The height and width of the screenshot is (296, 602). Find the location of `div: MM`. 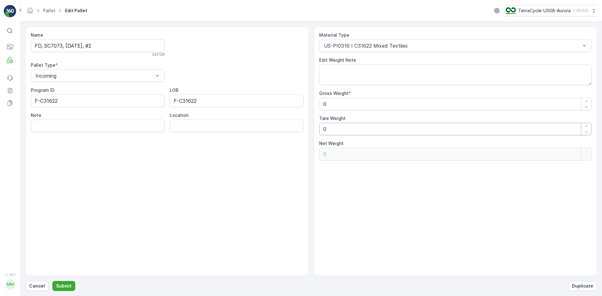

div: MM is located at coordinates (10, 285).